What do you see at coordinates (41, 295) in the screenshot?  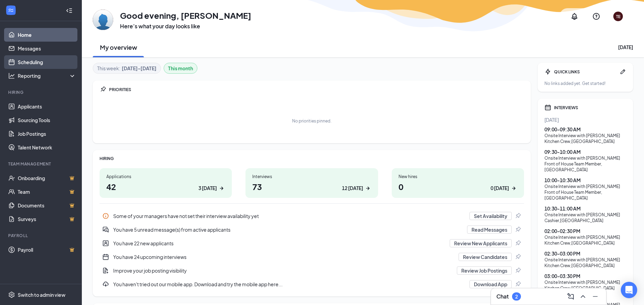 I see `div: Switch to admin view` at bounding box center [41, 295].